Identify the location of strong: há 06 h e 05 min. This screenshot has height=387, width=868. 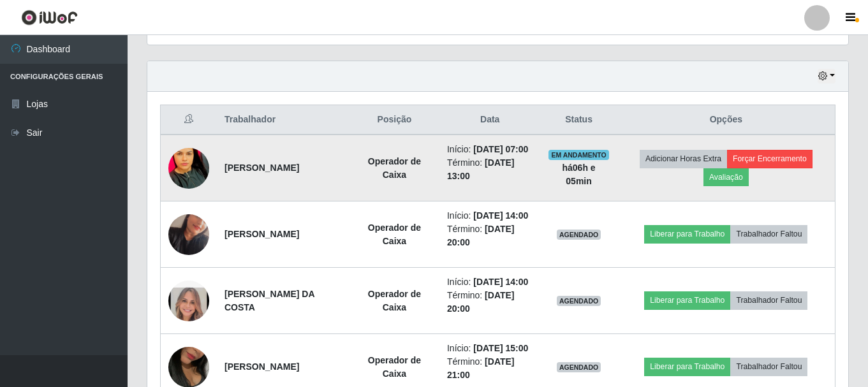
(578, 174).